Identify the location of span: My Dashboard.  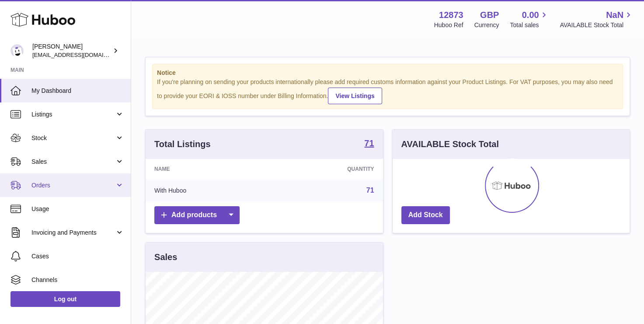
(78, 91).